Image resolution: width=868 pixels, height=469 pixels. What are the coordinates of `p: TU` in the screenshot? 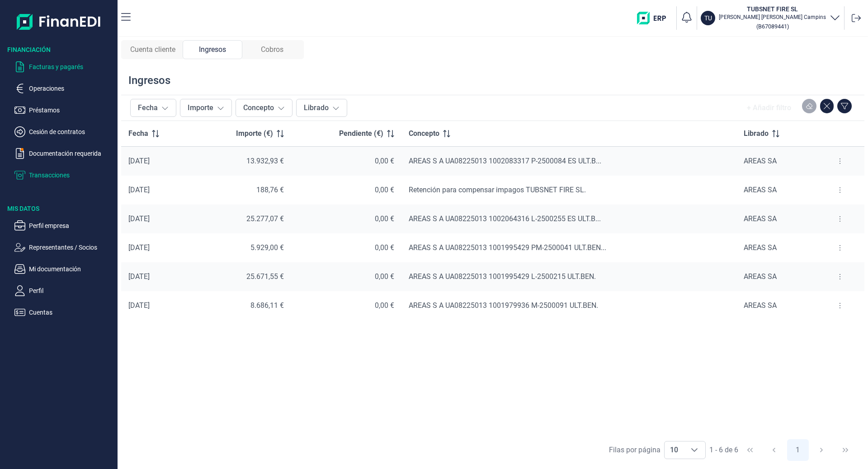 It's located at (708, 18).